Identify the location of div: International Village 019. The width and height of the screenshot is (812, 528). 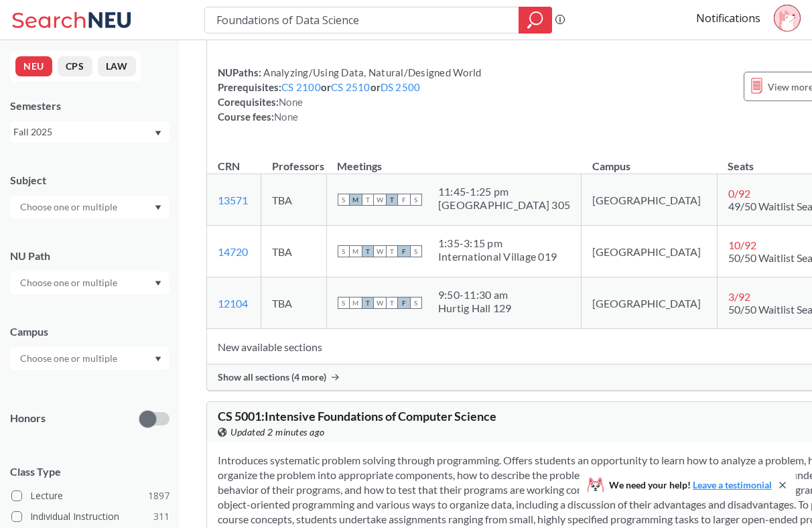
(497, 257).